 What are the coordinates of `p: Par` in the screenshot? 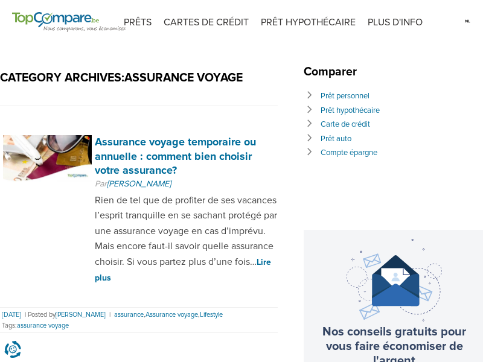 It's located at (186, 184).